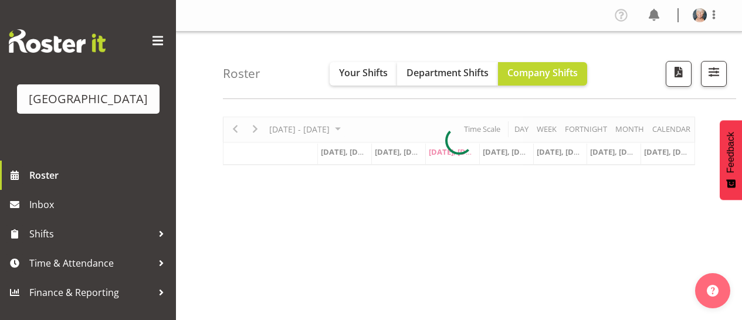  I want to click on span: Department Shifts, so click(448, 73).